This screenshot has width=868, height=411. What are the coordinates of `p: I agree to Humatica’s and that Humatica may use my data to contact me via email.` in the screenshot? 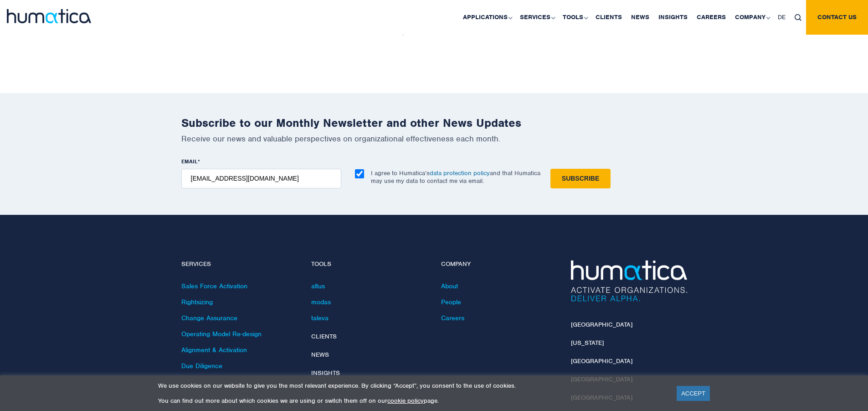 It's located at (456, 177).